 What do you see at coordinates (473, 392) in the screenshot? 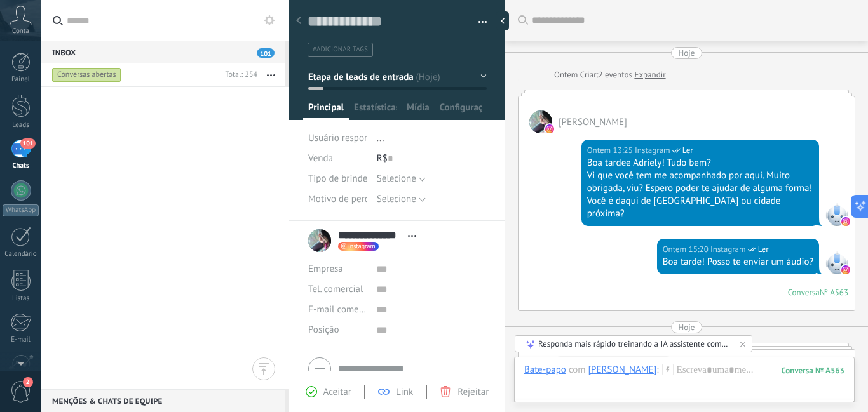
I see `span: Rejeitar` at bounding box center [473, 392].